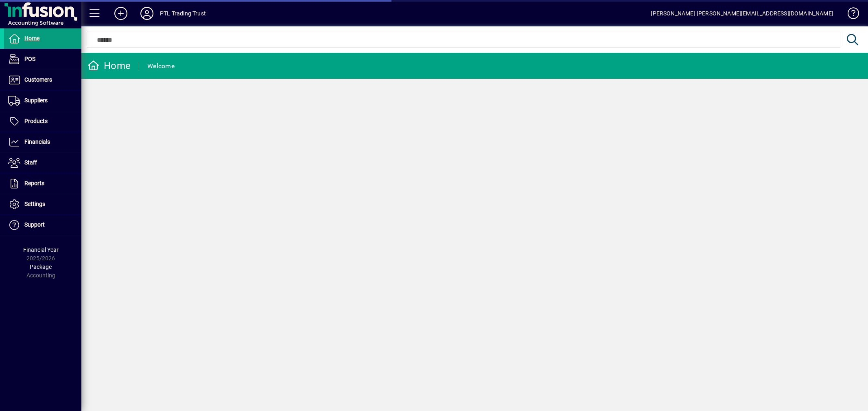 The height and width of the screenshot is (411, 868). What do you see at coordinates (109, 66) in the screenshot?
I see `div: Home` at bounding box center [109, 66].